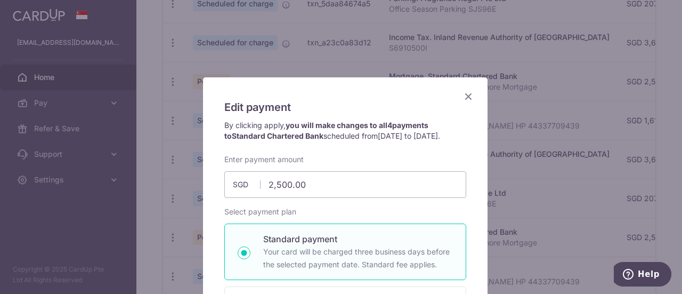 Image resolution: width=682 pixels, height=294 pixels. What do you see at coordinates (247, 184) in the screenshot?
I see `span: SGD` at bounding box center [247, 184].